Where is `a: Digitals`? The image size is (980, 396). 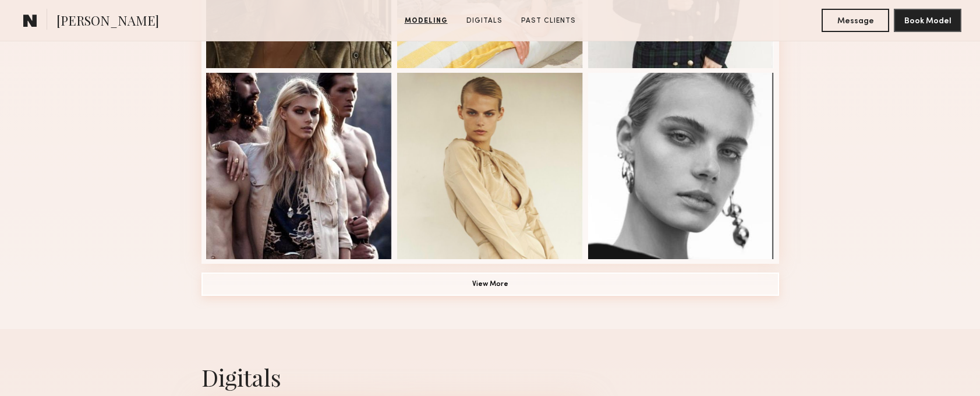 a: Digitals is located at coordinates (484, 21).